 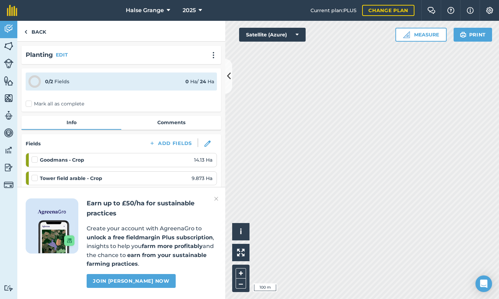 What do you see at coordinates (407, 35) in the screenshot?
I see `img: Ruler icon` at bounding box center [407, 35].